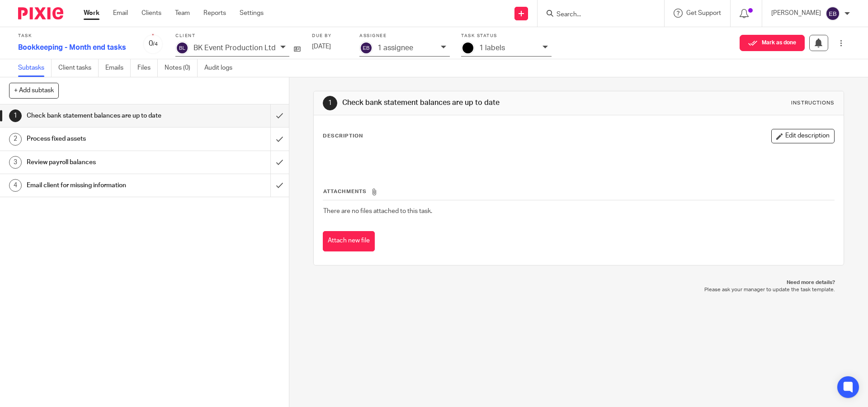 The image size is (868, 407). Describe the element at coordinates (182, 13) in the screenshot. I see `a: Team` at that location.